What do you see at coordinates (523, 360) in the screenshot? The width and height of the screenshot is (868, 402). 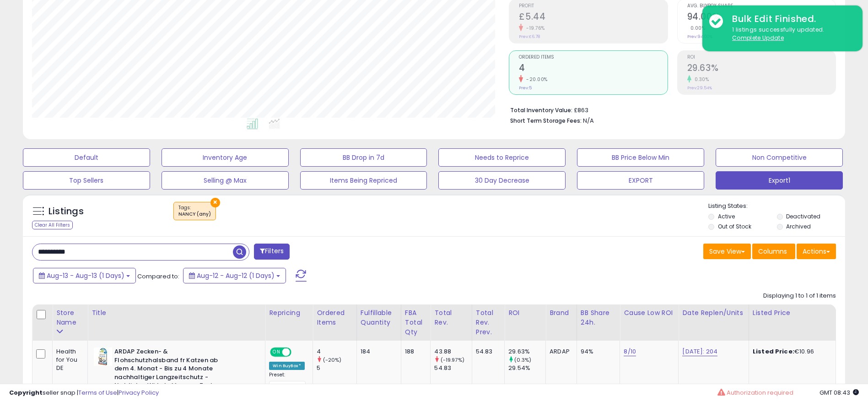 I see `small: (0.3%)` at bounding box center [523, 360].